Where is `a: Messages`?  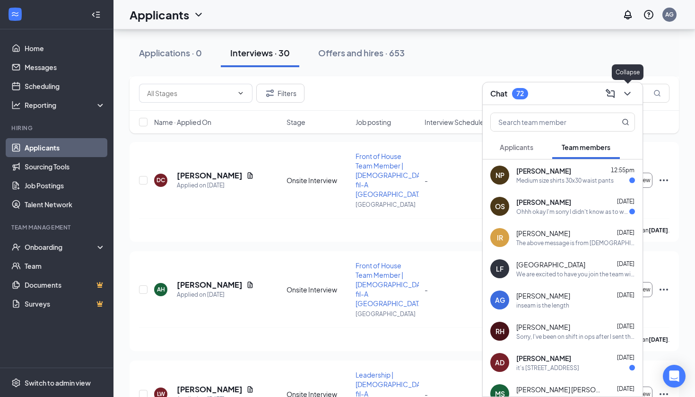 a: Messages is located at coordinates (65, 67).